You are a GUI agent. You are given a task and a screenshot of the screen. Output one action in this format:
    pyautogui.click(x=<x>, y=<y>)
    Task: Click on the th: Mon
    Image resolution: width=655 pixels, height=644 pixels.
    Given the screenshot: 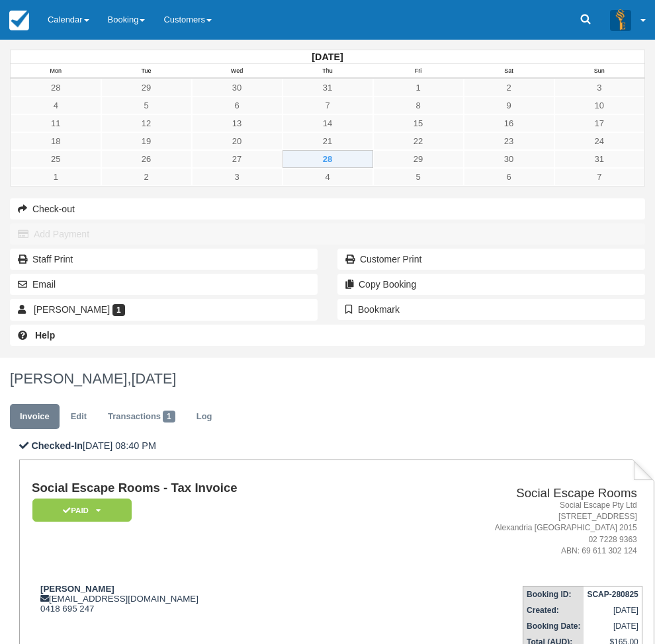 What is the action you would take?
    pyautogui.click(x=56, y=71)
    